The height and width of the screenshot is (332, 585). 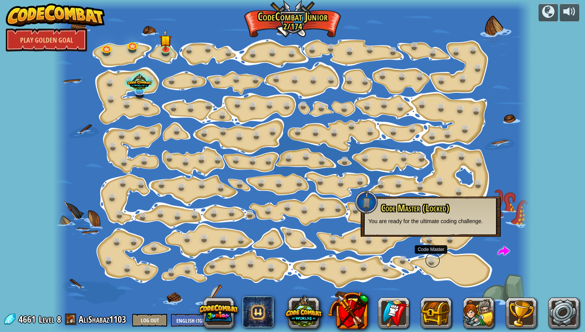 I want to click on span: 4661, so click(x=28, y=319).